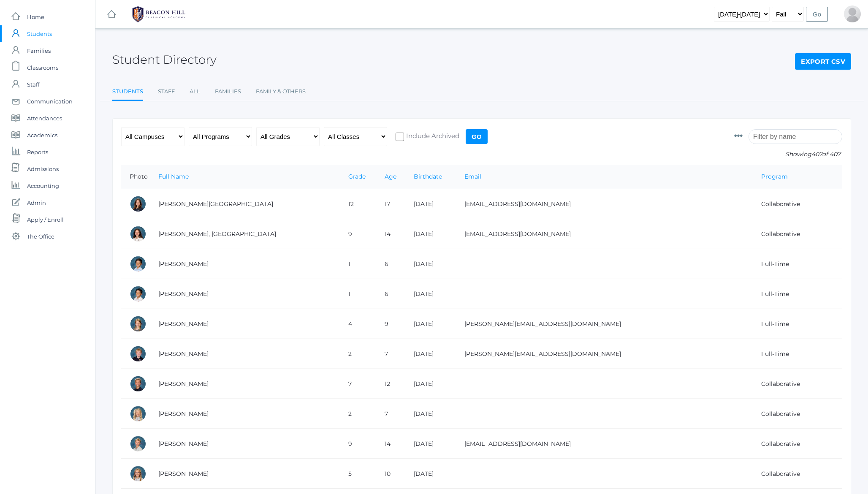  I want to click on a: Birthdate, so click(427, 177).